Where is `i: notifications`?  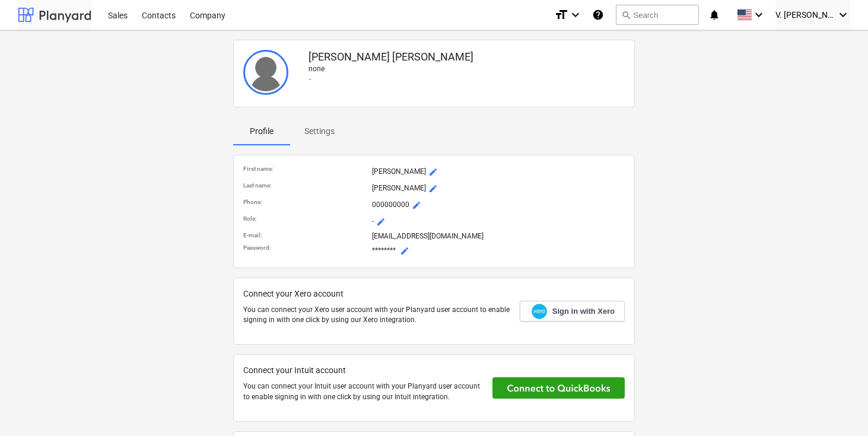 i: notifications is located at coordinates (714, 15).